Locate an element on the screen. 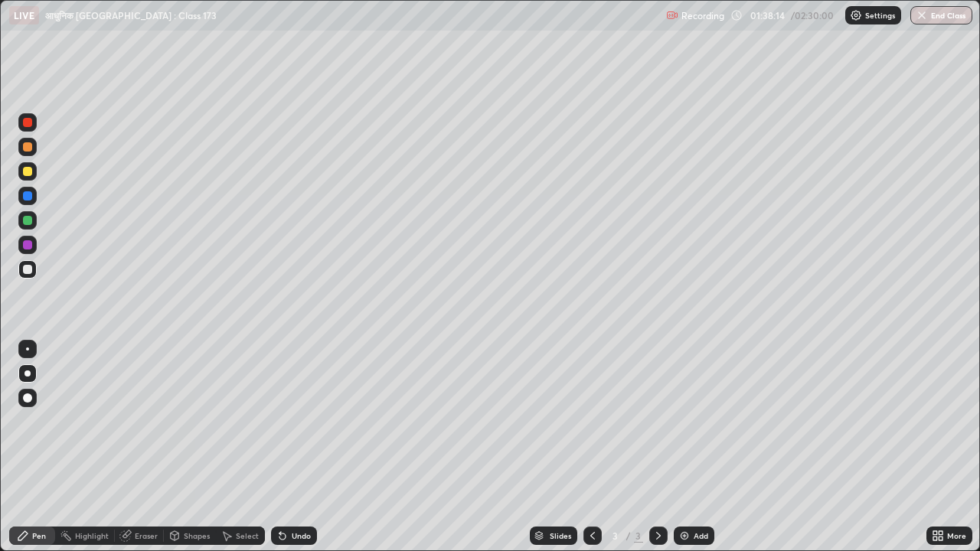  div: Shapes is located at coordinates (197, 535).